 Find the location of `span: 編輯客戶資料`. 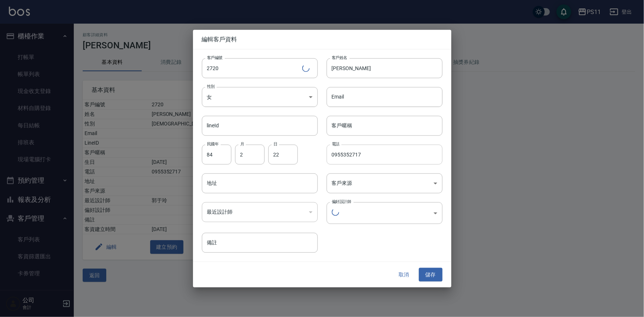

span: 編輯客戶資料 is located at coordinates (322, 39).